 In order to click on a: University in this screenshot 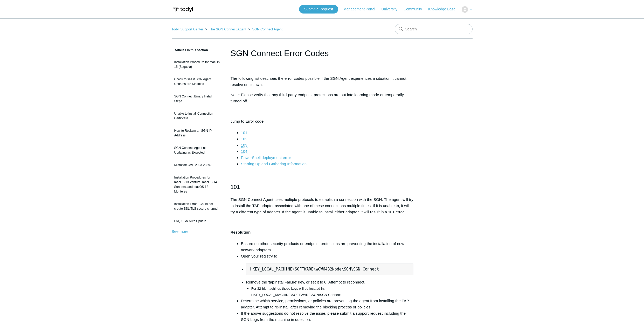, I will do `click(392, 9)`.